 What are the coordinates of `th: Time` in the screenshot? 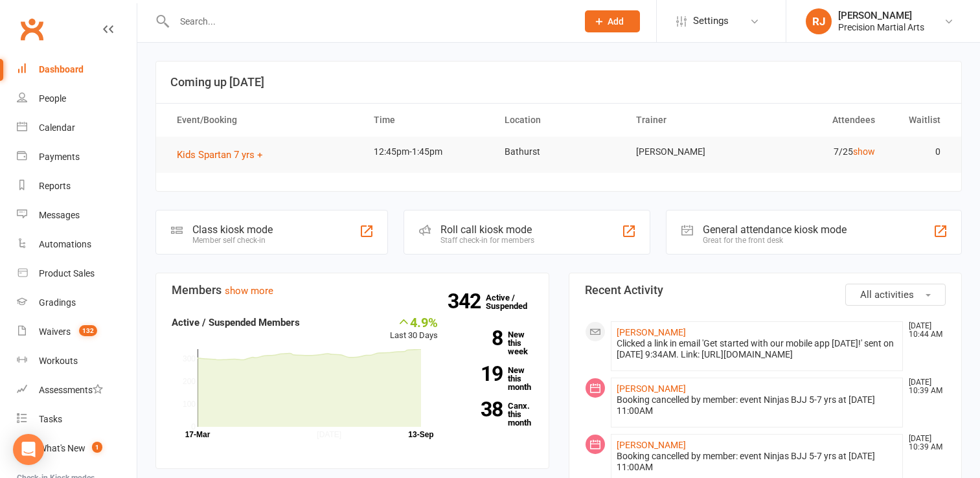 It's located at (428, 120).